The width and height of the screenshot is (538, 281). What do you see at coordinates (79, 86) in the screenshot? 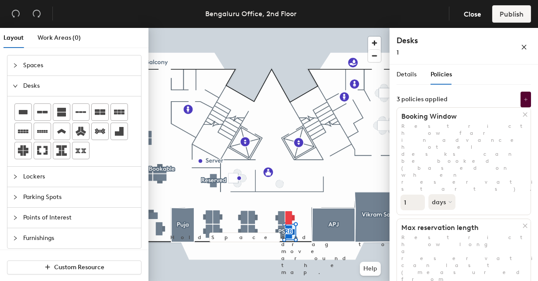
I see `span: Desks` at bounding box center [79, 86].